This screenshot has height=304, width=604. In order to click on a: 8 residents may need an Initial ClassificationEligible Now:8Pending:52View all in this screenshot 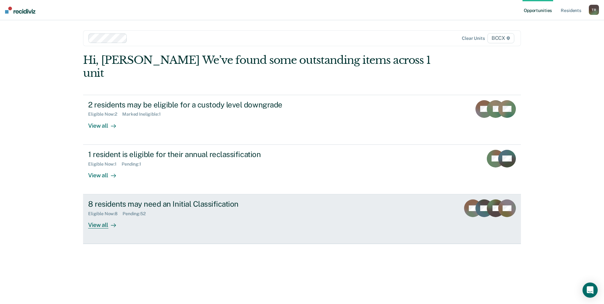, I will do `click(302, 219)`.